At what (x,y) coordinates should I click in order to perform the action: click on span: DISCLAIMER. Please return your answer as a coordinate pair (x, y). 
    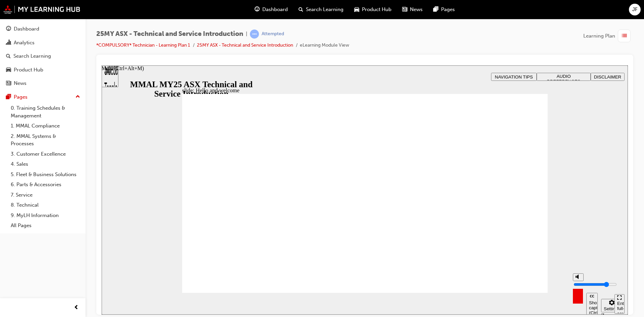
    Looking at the image, I should click on (505, 11).